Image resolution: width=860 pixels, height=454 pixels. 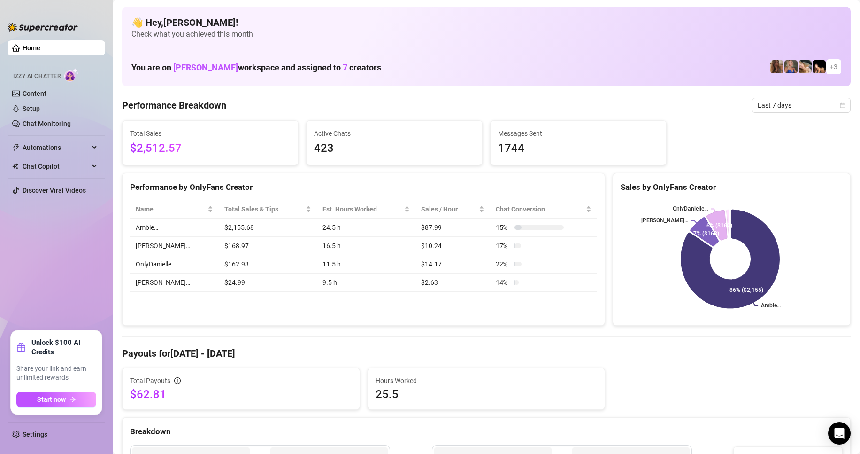 I want to click on img: logo-BBDzfeDw.svg, so click(x=43, y=27).